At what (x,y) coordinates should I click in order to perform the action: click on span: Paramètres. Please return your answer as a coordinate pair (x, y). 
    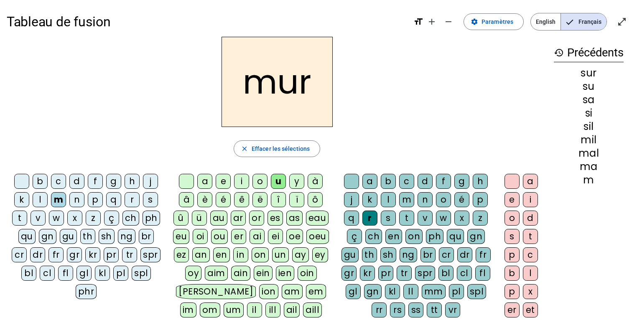
    Looking at the image, I should click on (497, 22).